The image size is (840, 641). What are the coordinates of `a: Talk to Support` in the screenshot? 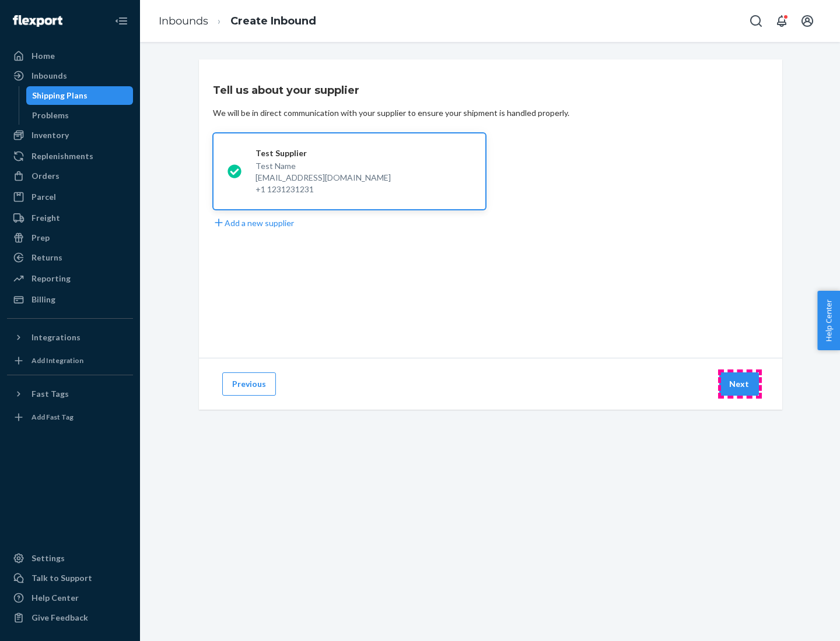 It's located at (70, 578).